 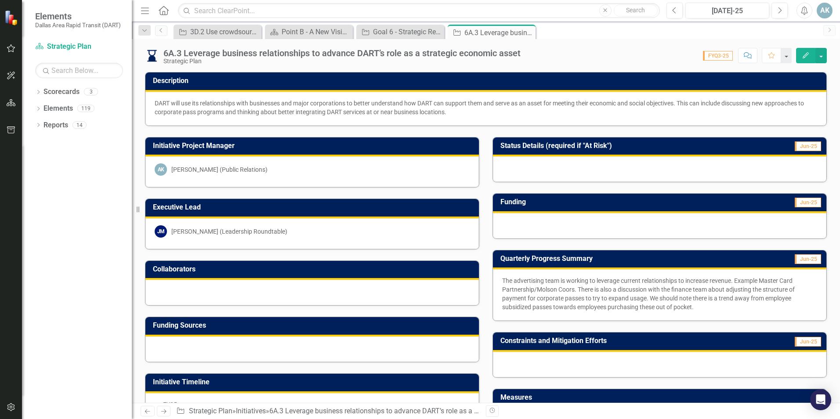 I want to click on a: Scorecards, so click(x=61, y=92).